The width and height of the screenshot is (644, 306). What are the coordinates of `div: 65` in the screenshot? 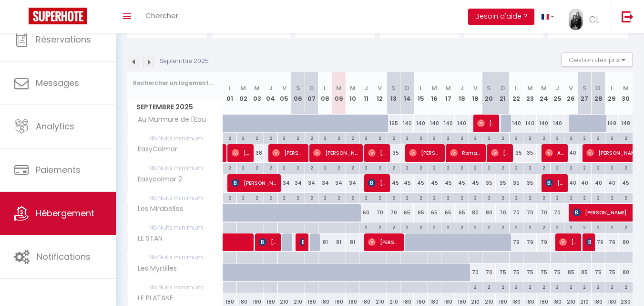 It's located at (434, 212).